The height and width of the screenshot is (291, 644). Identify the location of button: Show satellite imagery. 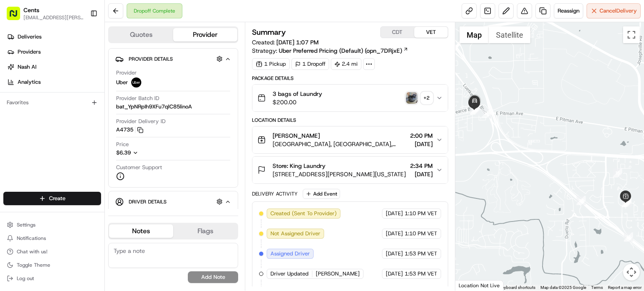
(509, 35).